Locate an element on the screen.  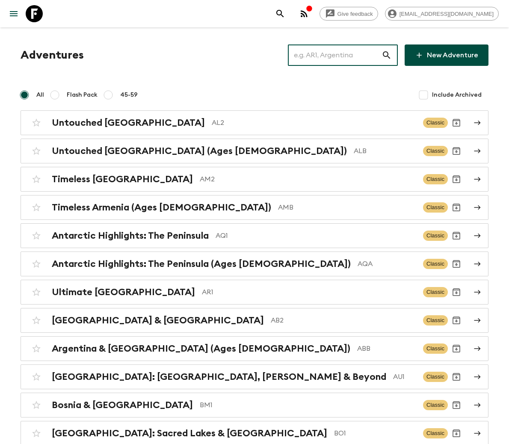
p: ALB is located at coordinates (385, 151).